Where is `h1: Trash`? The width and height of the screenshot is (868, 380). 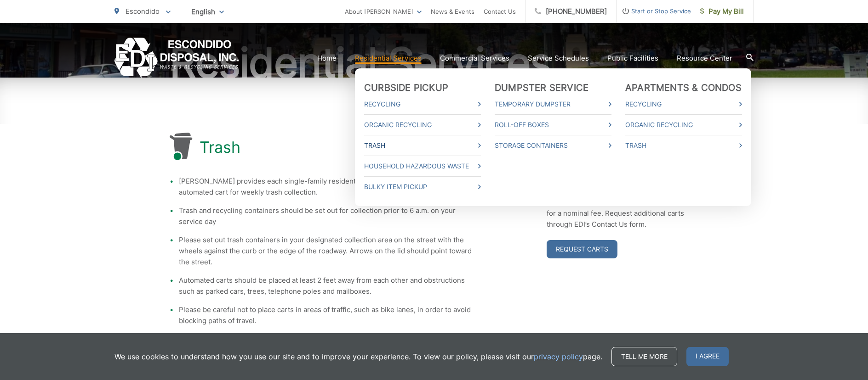
h1: Trash is located at coordinates (220, 147).